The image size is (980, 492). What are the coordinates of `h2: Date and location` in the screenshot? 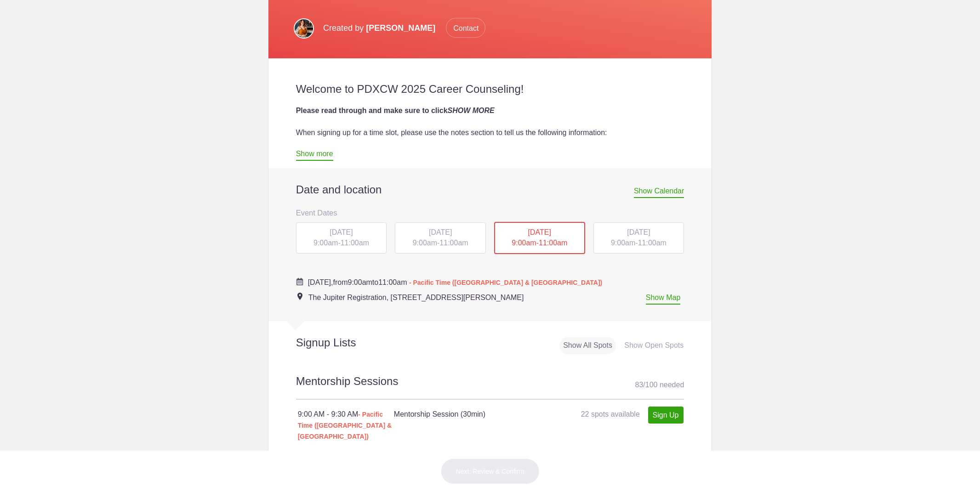 It's located at (490, 190).